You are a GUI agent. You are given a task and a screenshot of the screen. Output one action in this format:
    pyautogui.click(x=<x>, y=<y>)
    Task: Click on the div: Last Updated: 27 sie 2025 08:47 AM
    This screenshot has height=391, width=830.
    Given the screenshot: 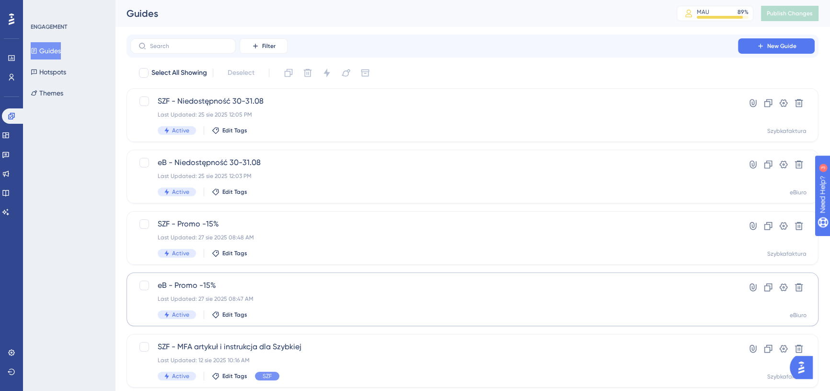 What is the action you would take?
    pyautogui.click(x=434, y=299)
    